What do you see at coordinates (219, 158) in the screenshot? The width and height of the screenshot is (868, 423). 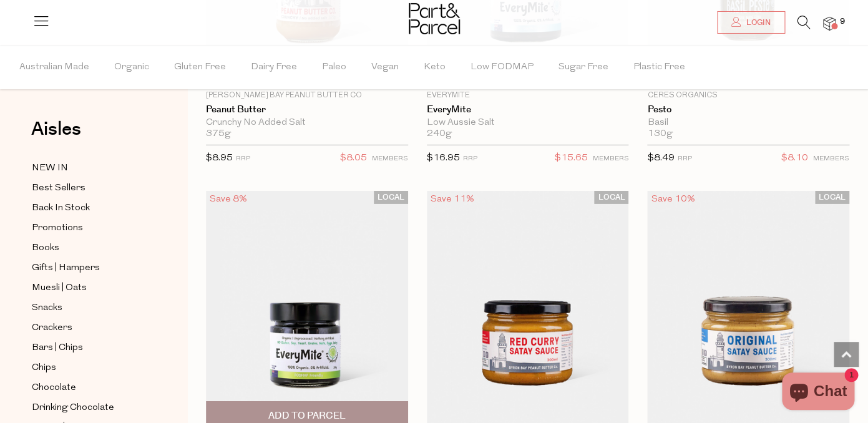 I see `span: $8.95` at bounding box center [219, 158].